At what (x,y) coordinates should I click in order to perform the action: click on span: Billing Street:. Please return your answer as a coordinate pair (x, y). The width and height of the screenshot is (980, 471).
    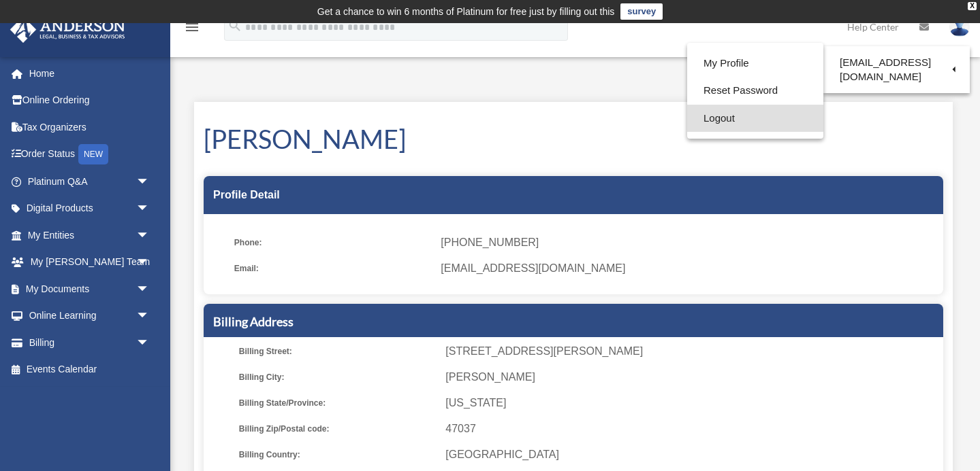
    Looking at the image, I should click on (337, 352).